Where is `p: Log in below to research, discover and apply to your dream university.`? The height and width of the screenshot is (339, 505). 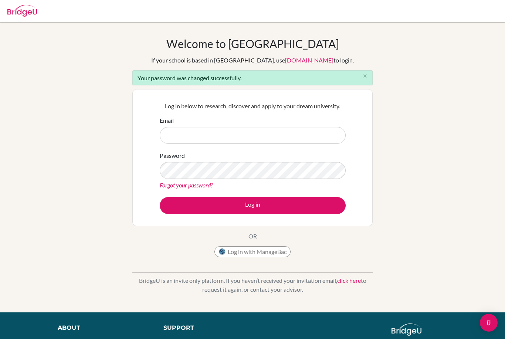 p: Log in below to research, discover and apply to your dream university. is located at coordinates (253, 106).